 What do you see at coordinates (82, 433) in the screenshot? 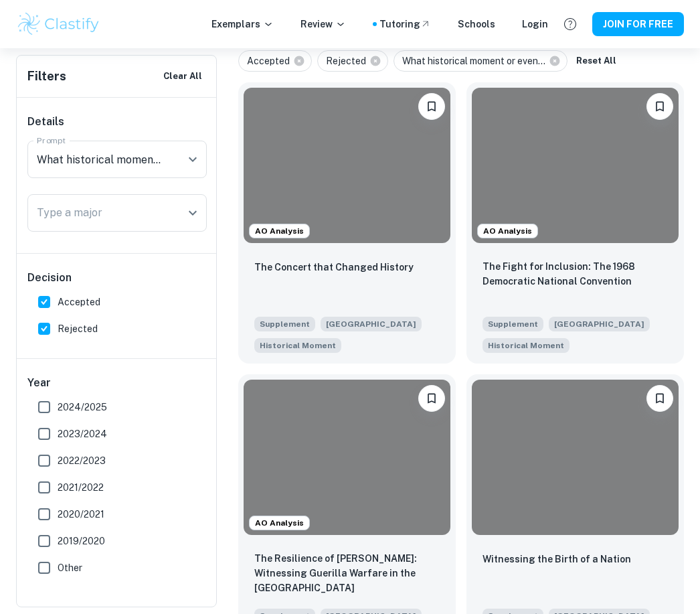
I see `span: 2023/2024` at bounding box center [82, 433].